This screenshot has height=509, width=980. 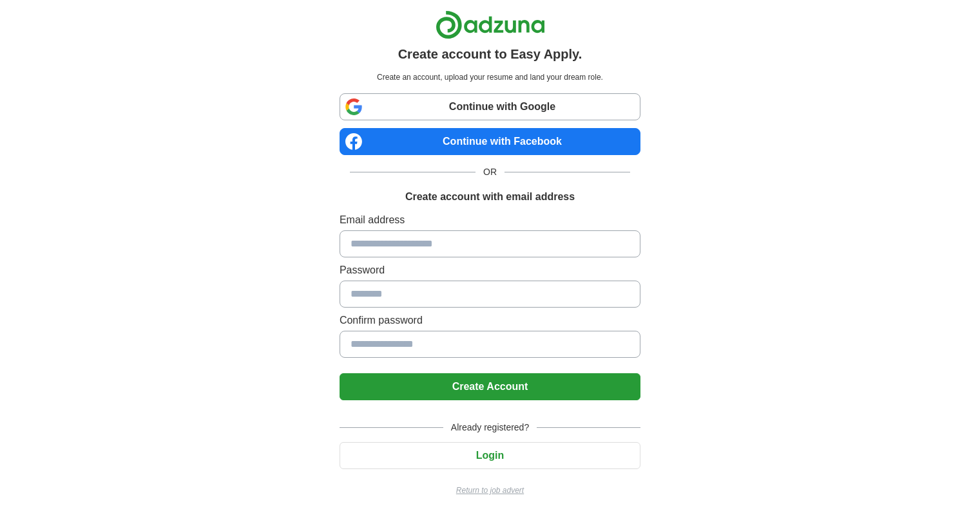 I want to click on h1: Create account to Easy Apply., so click(x=491, y=54).